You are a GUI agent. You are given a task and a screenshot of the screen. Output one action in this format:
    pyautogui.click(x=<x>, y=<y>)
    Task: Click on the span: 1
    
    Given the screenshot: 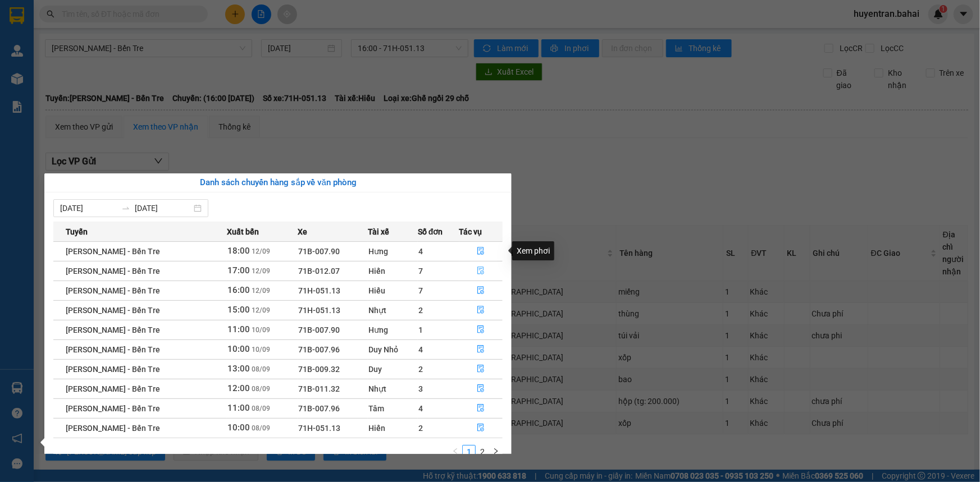 What is the action you would take?
    pyautogui.click(x=421, y=330)
    